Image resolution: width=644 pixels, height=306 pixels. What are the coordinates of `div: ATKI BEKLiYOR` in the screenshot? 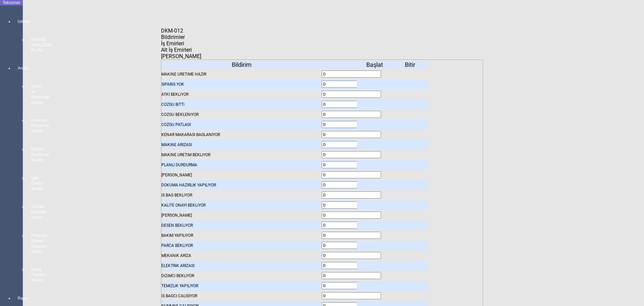 It's located at (242, 95).